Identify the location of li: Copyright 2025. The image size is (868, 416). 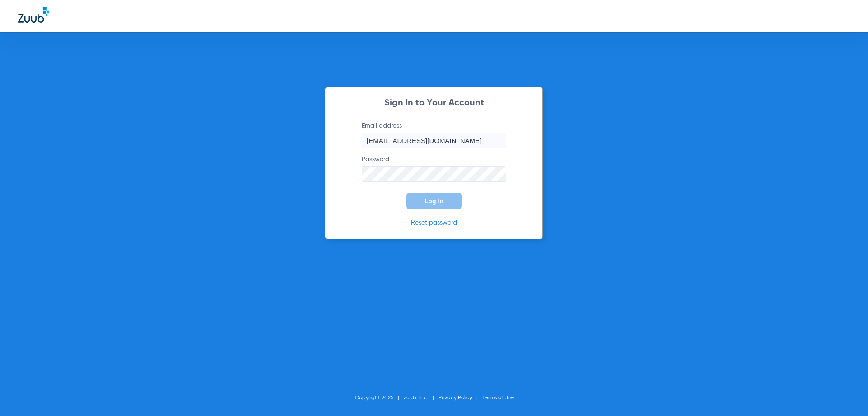
(379, 398).